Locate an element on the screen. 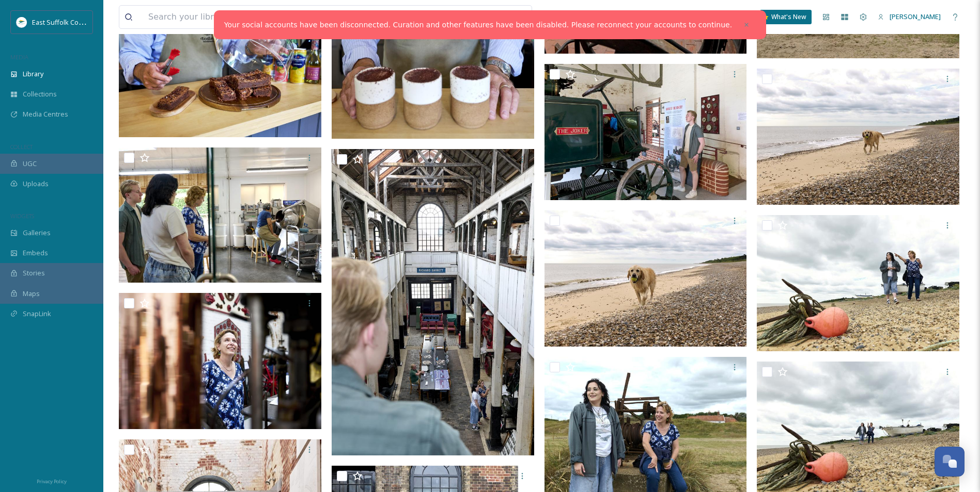 Image resolution: width=980 pixels, height=492 pixels. img: SizewellBeach_MischaPhotoLtd_0625(12) is located at coordinates (859, 137).